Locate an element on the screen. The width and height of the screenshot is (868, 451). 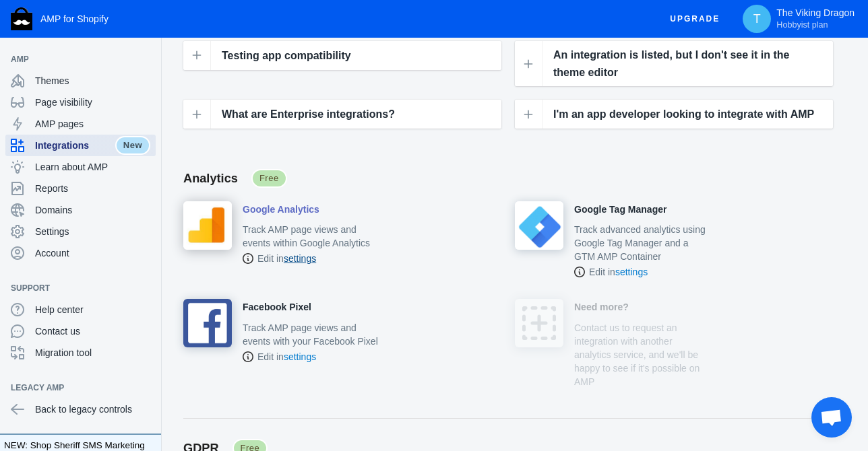
h4: Need more? is located at coordinates (601, 308).